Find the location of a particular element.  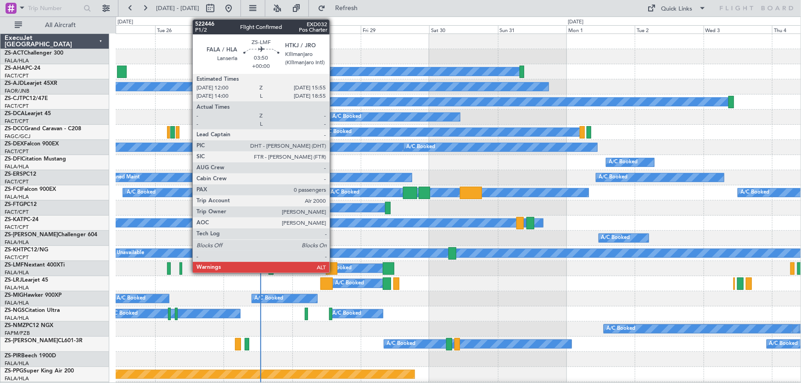

a: ZS-DCCGrand Caravan - C208 is located at coordinates (43, 129).